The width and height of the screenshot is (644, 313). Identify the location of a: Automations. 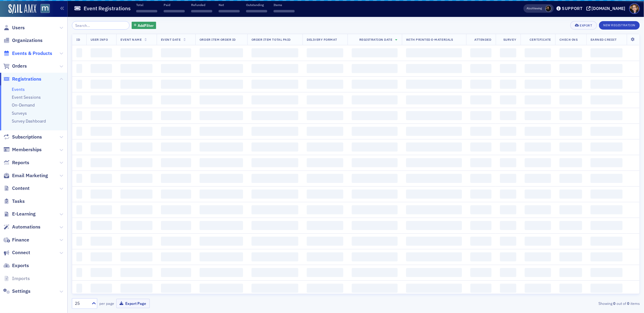
(22, 227).